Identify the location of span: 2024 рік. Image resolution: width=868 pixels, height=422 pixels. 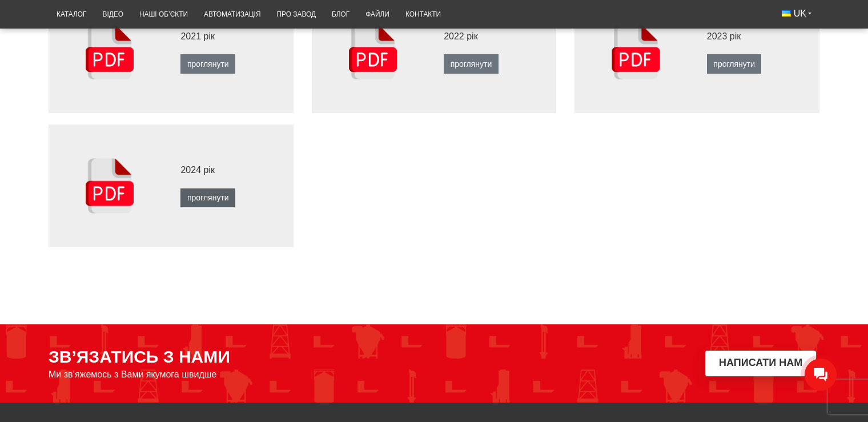
(197, 170).